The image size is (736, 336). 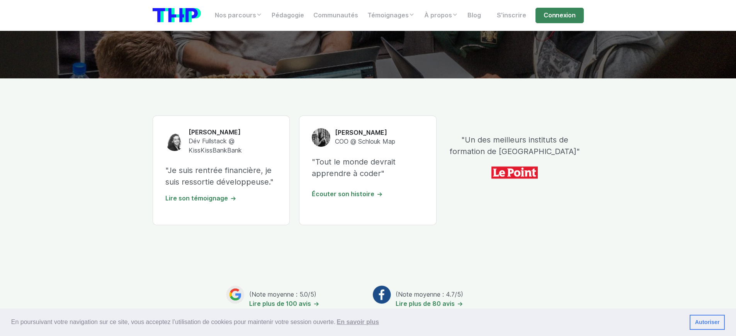 I want to click on a: Témoignages, so click(x=391, y=15).